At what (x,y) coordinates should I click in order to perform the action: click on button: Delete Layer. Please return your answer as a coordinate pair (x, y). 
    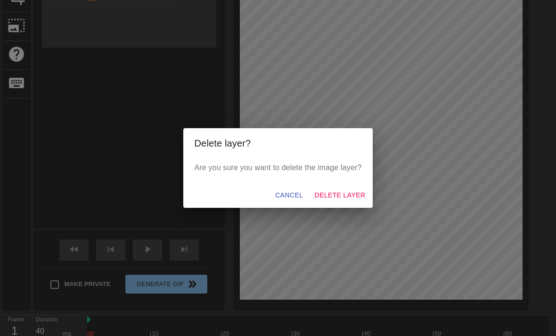
    Looking at the image, I should click on (340, 195).